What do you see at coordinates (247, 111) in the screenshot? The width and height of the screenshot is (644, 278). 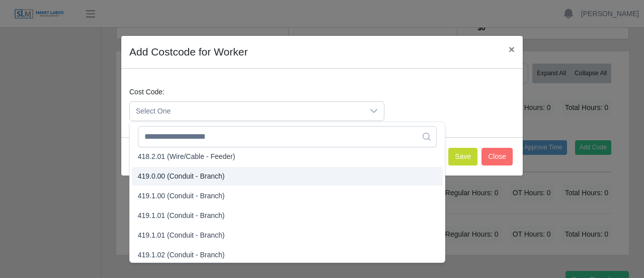 I see `span: Select One` at bounding box center [247, 111].